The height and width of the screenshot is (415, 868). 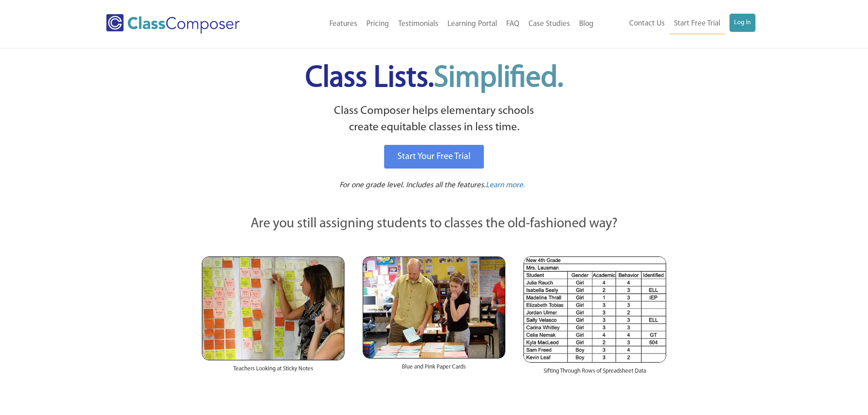 What do you see at coordinates (505, 185) in the screenshot?
I see `span: Learn more.` at bounding box center [505, 185].